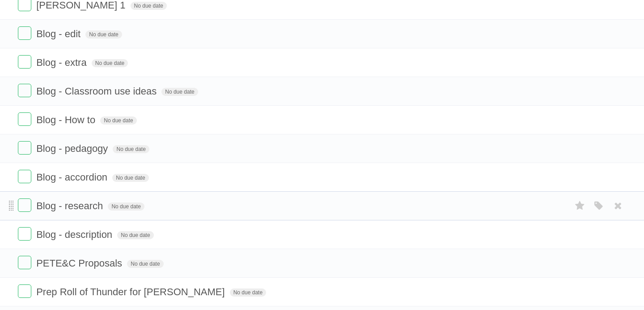  Describe the element at coordinates (71, 206) in the screenshot. I see `span: Blog - research` at that location.